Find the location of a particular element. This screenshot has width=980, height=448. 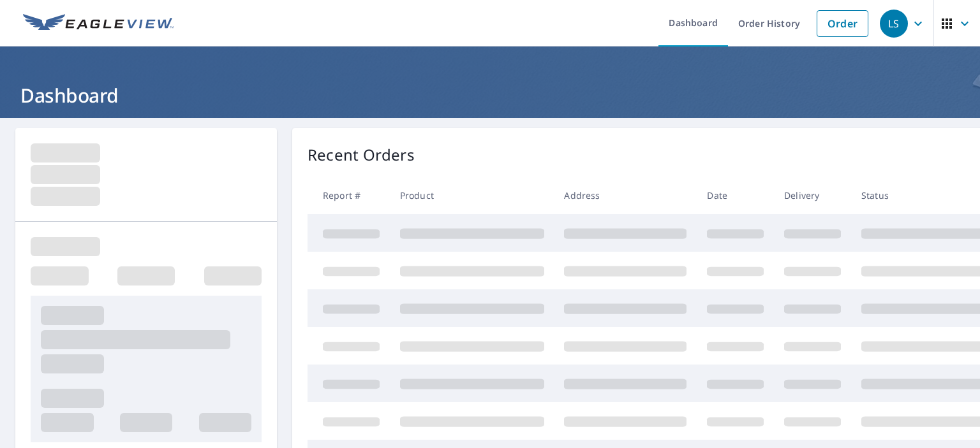

div: LS is located at coordinates (893, 24).